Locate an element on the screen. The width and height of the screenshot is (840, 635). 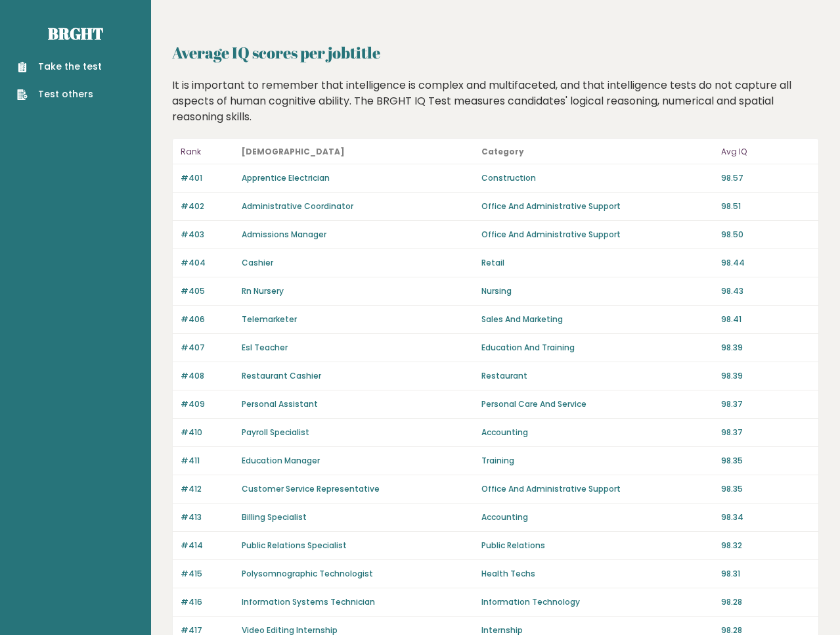
p: #410 is located at coordinates (207, 432).